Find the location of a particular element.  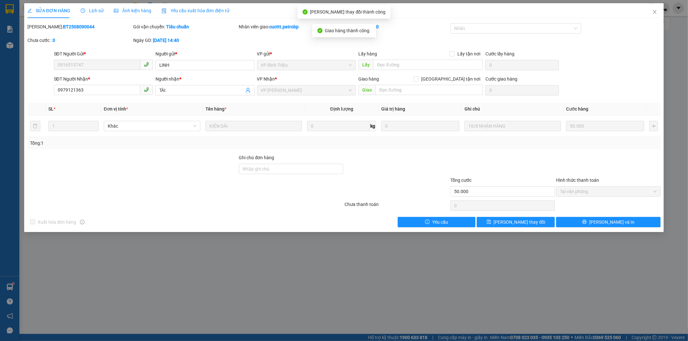

img: icon is located at coordinates (164, 11).